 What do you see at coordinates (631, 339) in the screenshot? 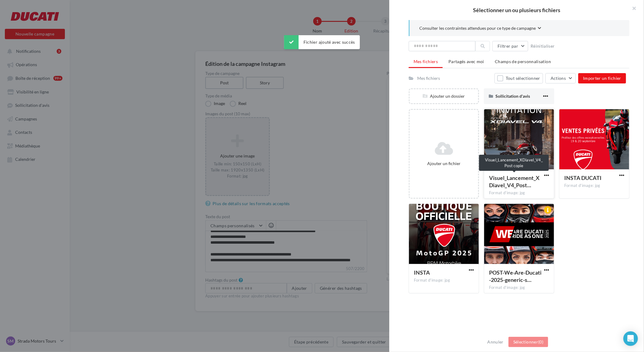
I see `div: Open Intercom Messenger` at bounding box center [631, 339].